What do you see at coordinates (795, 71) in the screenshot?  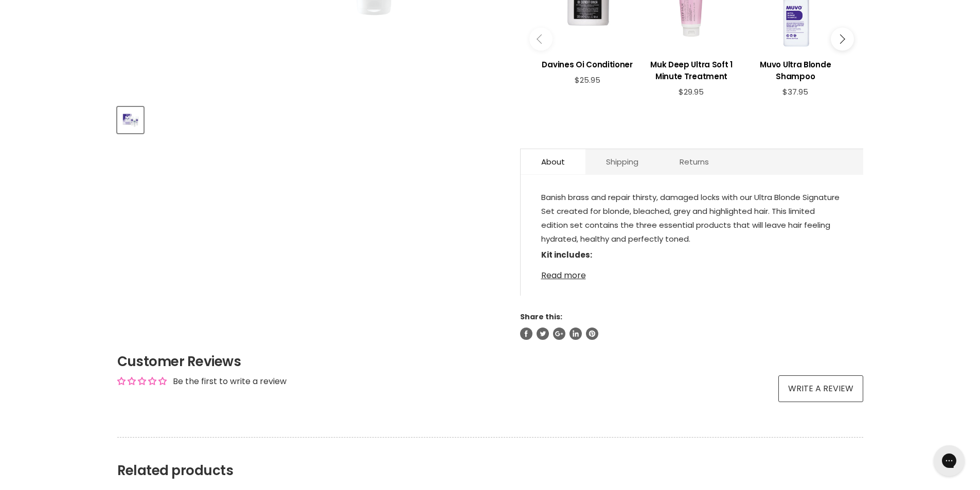 I see `h3: Muvo Ultra Blonde Shampoo` at bounding box center [795, 71].